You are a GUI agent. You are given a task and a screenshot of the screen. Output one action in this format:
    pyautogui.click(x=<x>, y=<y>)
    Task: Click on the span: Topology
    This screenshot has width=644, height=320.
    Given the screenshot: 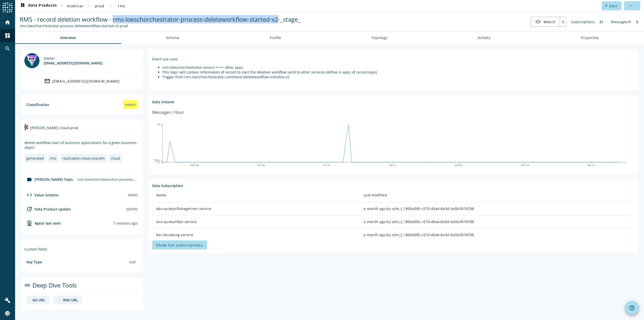 What is the action you would take?
    pyautogui.click(x=379, y=37)
    